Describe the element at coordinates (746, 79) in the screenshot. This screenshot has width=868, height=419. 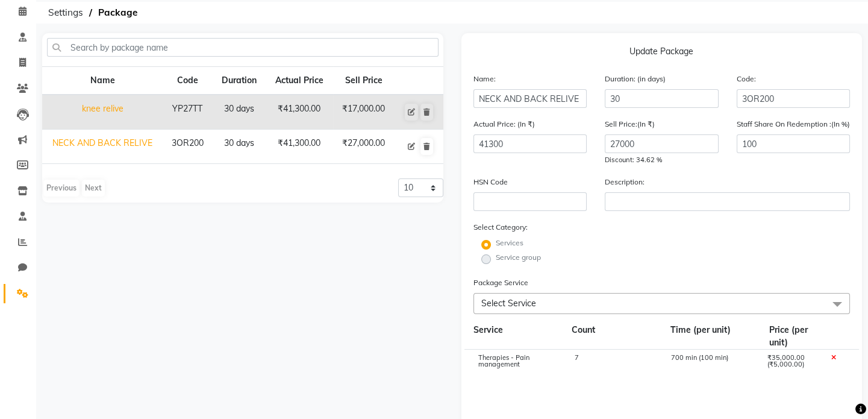
I see `label: Code:` at that location.